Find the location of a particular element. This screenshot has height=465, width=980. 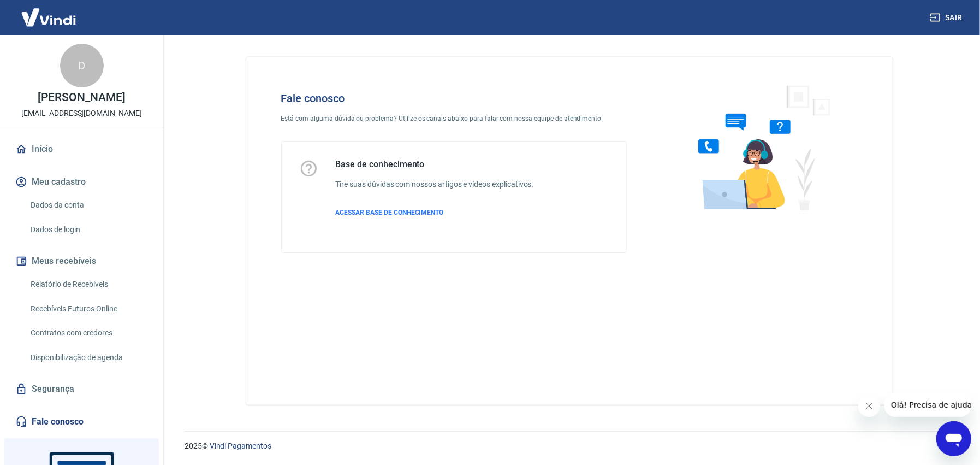

a: Dados de login is located at coordinates (88, 229).